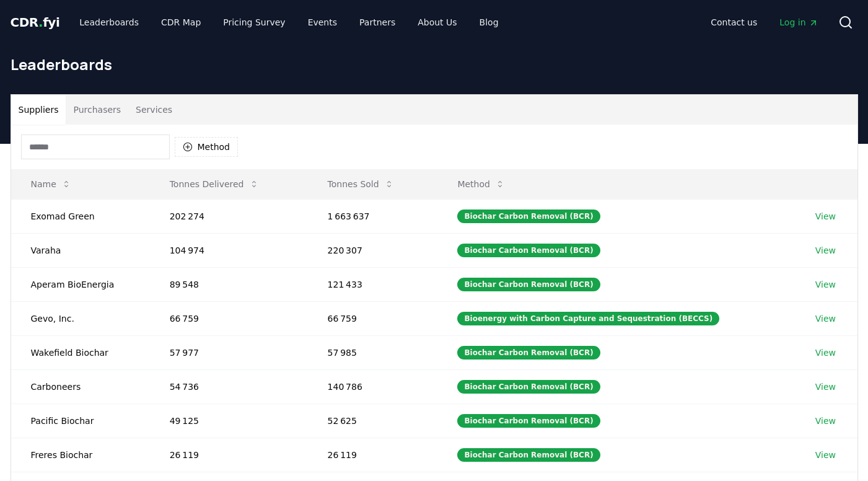 Image resolution: width=868 pixels, height=481 pixels. What do you see at coordinates (377, 22) in the screenshot?
I see `a: Partners` at bounding box center [377, 22].